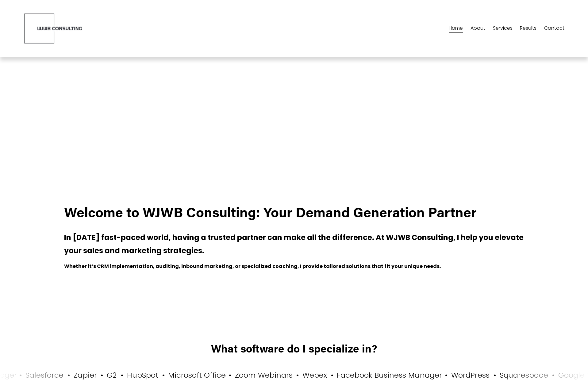 This screenshot has width=588, height=381. I want to click on img: WJWB Consulting, so click(53, 29).